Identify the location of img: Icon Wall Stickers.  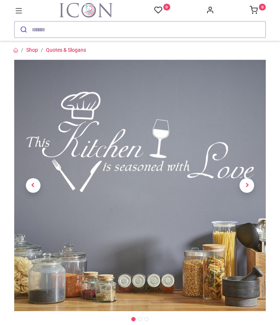
(86, 10).